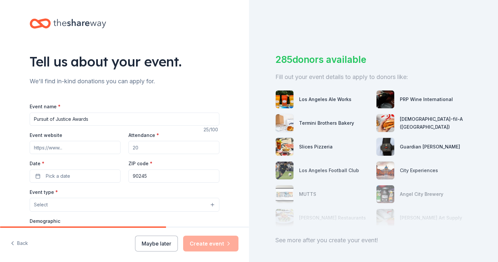  I want to click on img: photo for Slices Pizzeria, so click(285, 147).